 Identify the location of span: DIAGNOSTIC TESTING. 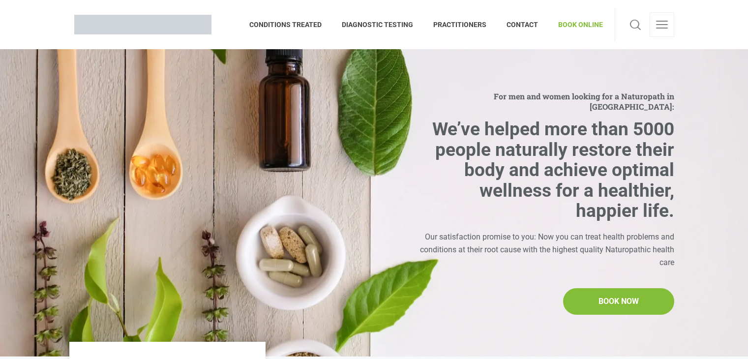
(378, 25).